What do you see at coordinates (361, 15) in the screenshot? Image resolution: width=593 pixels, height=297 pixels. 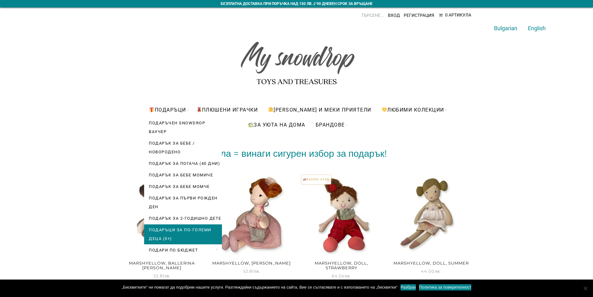 I see `input: ТЪРСЕНЕ...` at bounding box center [361, 15].